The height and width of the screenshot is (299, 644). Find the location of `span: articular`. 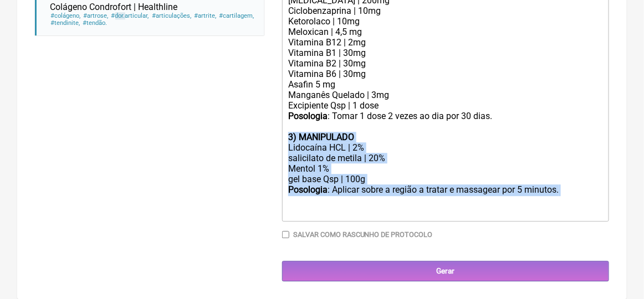

span: articular is located at coordinates (130, 16).